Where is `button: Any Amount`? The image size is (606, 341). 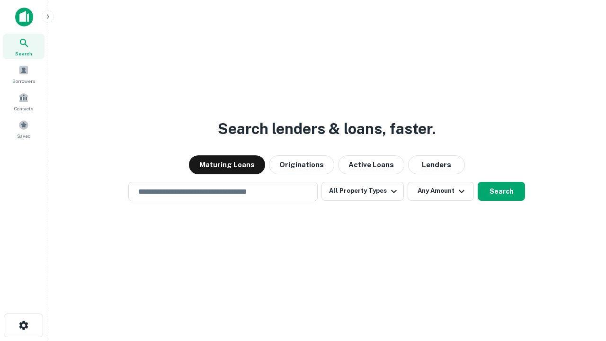 button: Any Amount is located at coordinates (441, 191).